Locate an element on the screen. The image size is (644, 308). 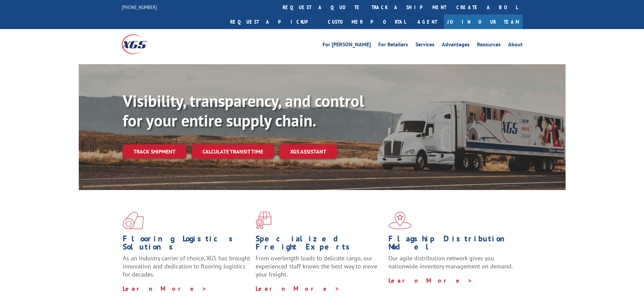
img: xgs-icon-total-supply-chain-intelligence-red is located at coordinates (133, 220).